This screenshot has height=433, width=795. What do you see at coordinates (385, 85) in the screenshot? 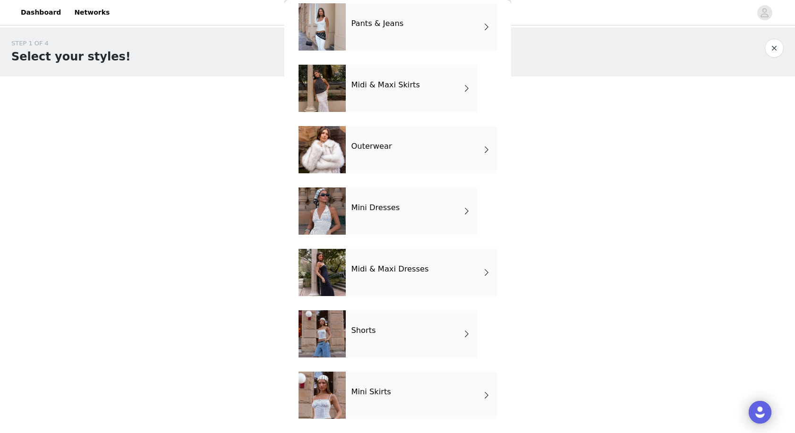
I see `h4: Midi & Maxi Skirts` at bounding box center [385, 85].